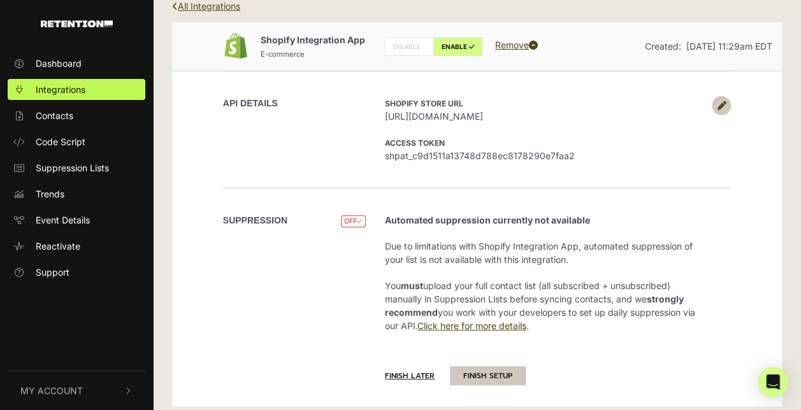  I want to click on a: Contacts, so click(76, 115).